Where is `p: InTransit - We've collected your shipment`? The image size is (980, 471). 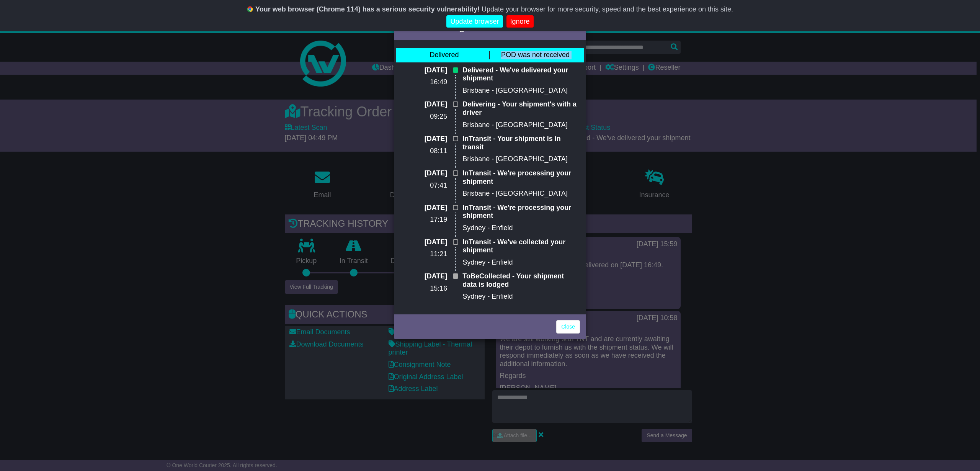 p: InTransit - We've collected your shipment is located at coordinates (521, 246).